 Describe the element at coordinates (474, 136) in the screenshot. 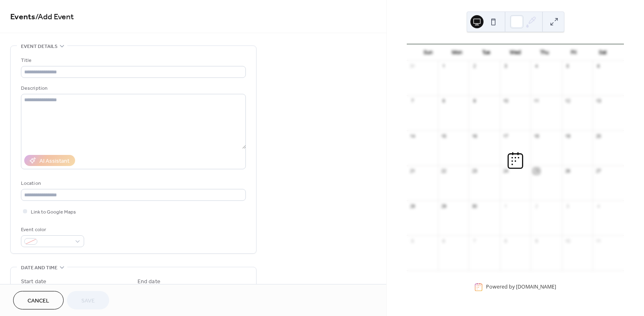

I see `div: 16` at that location.